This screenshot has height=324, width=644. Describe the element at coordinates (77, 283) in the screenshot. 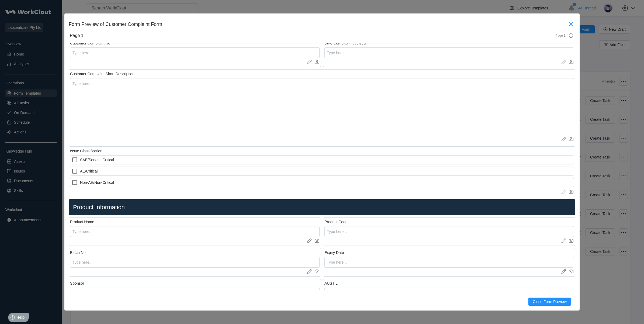

I see `div: Sponsor` at that location.